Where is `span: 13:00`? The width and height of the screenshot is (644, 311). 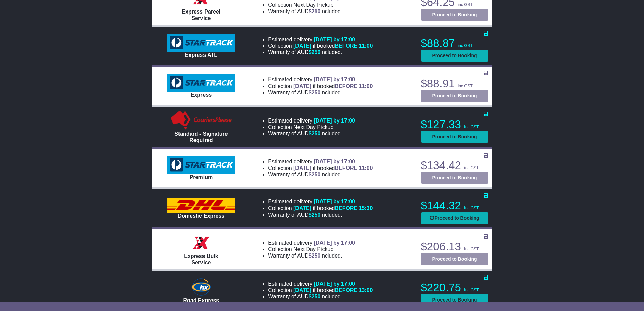 span: 13:00 is located at coordinates (366, 290).